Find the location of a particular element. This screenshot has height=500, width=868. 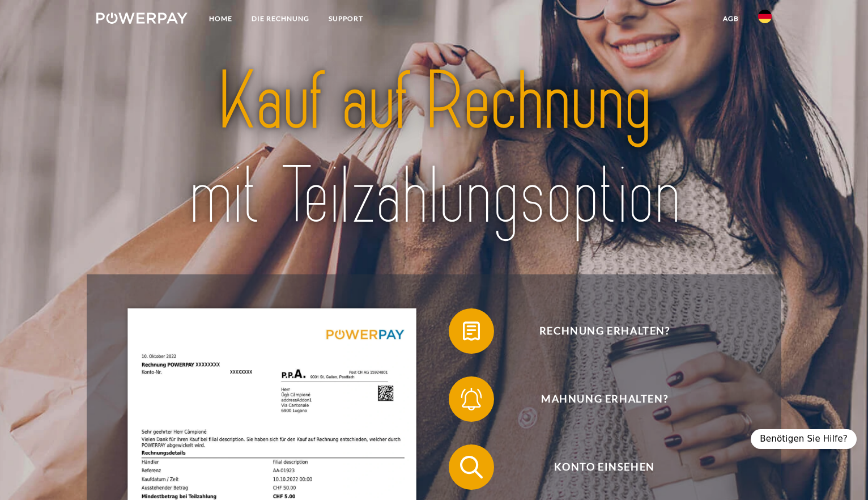

a: Mahnung erhalten? is located at coordinates (596, 399).